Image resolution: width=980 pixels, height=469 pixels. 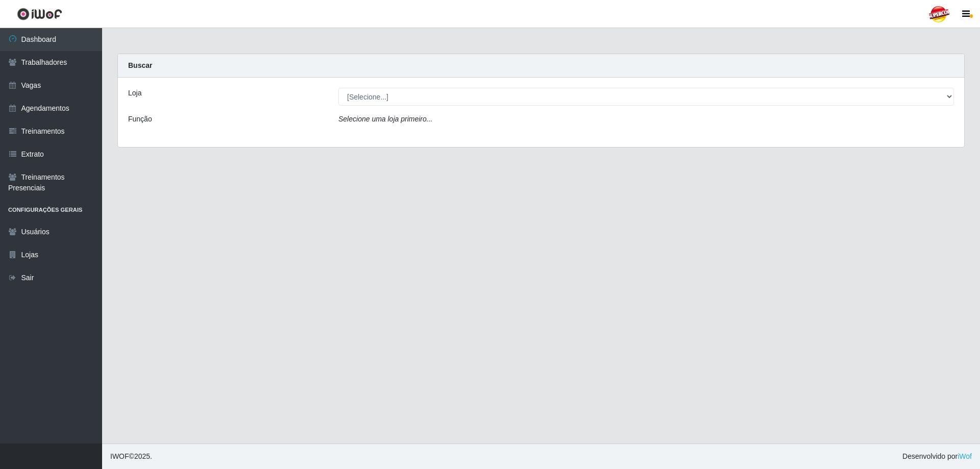 I want to click on label: Loja, so click(x=135, y=93).